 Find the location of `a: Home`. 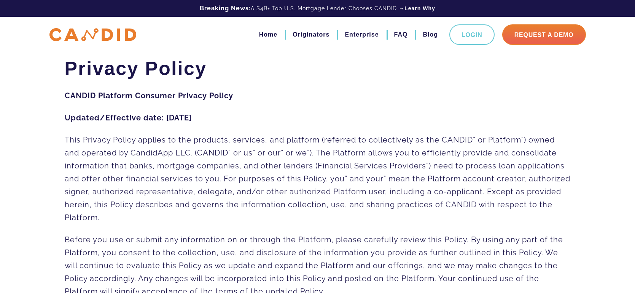

a: Home is located at coordinates (268, 35).